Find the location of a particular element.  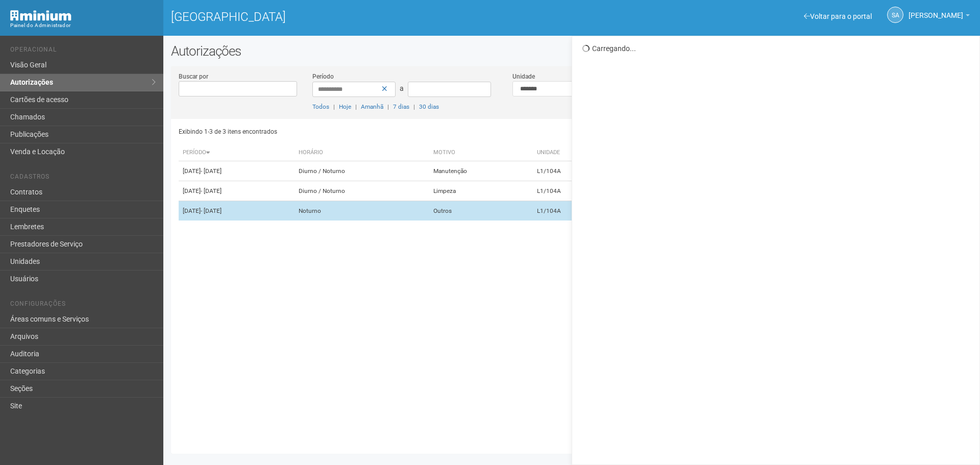

td: Outros is located at coordinates (481, 211).